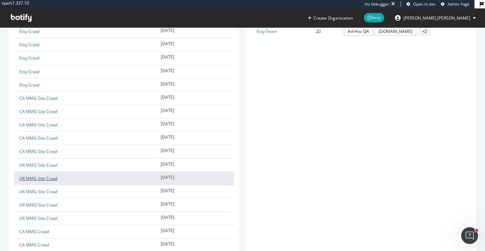 This screenshot has height=251, width=485. What do you see at coordinates (437, 18) in the screenshot?
I see `span: emma.destexhe` at bounding box center [437, 18].